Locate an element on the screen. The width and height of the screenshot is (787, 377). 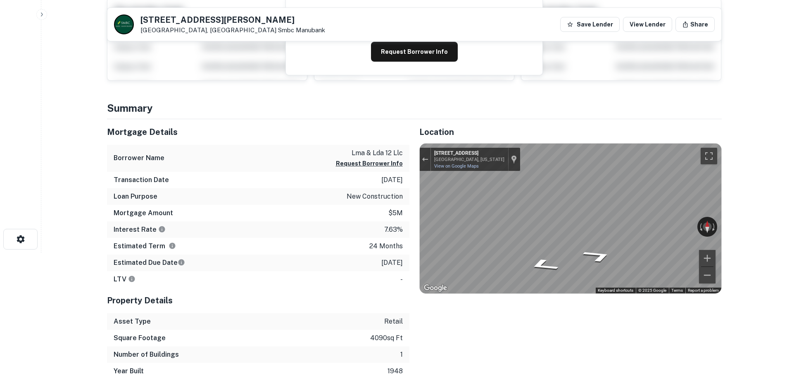
svg: Term is based on a standard schedule for this type of loan. is located at coordinates (172, 246).